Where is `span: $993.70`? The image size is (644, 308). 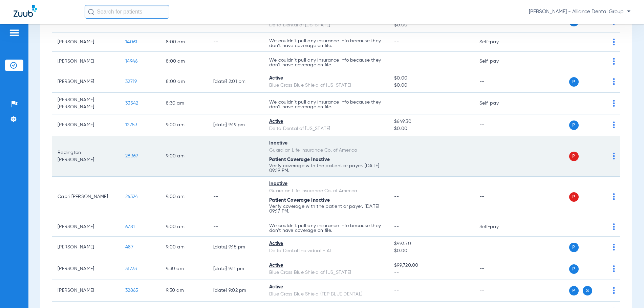
span: $993.70 is located at coordinates (431, 244).